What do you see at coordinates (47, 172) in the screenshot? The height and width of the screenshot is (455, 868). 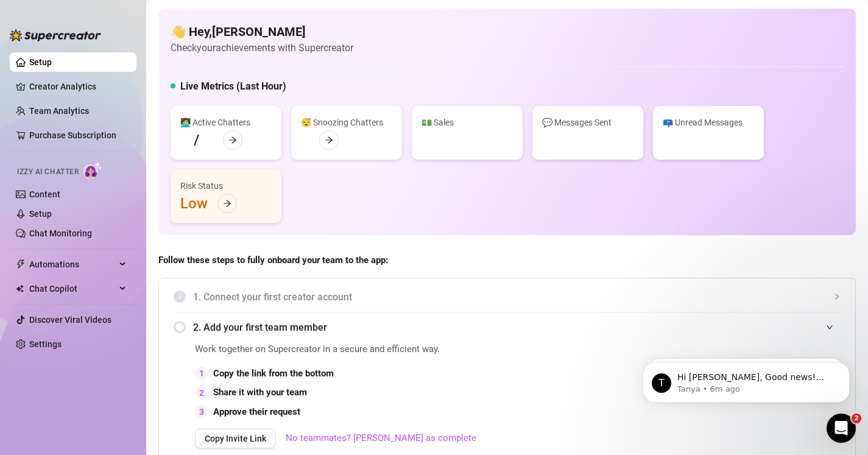 I see `span: Izzy AI Chatter` at bounding box center [47, 172].